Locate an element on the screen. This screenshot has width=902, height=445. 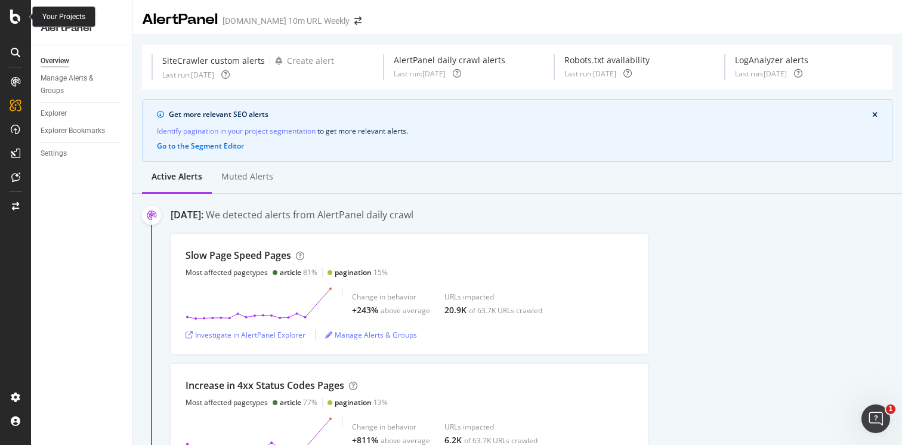
div: Get more relevant SEO alerts is located at coordinates (520, 115).